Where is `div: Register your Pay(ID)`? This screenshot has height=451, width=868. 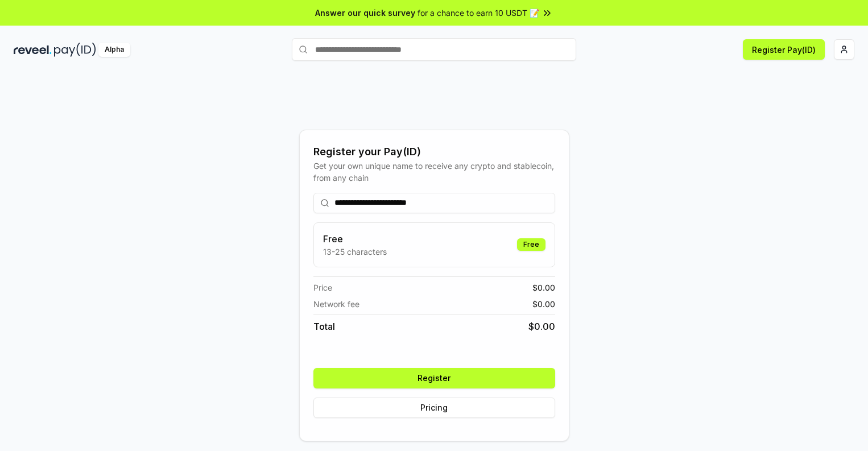 div: Register your Pay(ID) is located at coordinates (434, 152).